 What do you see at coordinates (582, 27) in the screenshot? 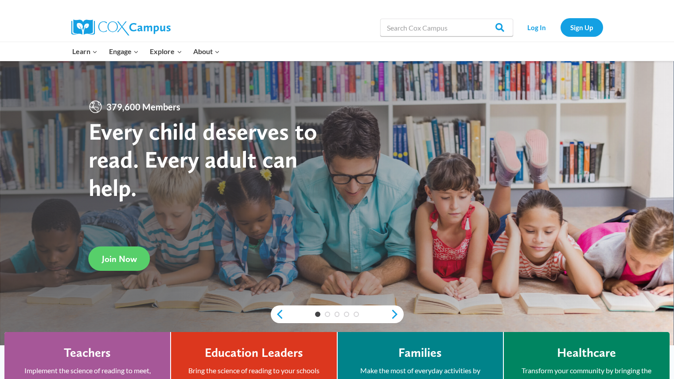
I see `a: Sign Up` at bounding box center [582, 27].